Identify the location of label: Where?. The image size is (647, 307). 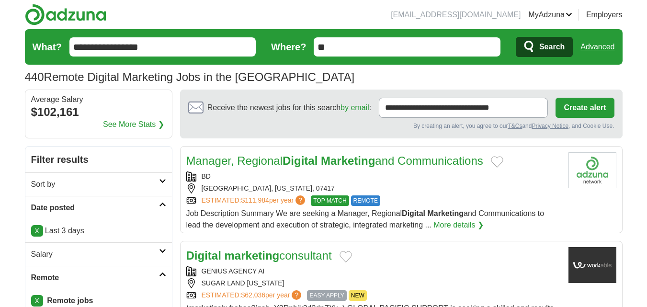
(288, 47).